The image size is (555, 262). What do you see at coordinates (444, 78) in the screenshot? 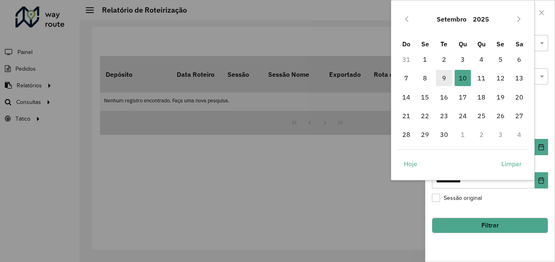
I see `span: 9` at bounding box center [444, 78].